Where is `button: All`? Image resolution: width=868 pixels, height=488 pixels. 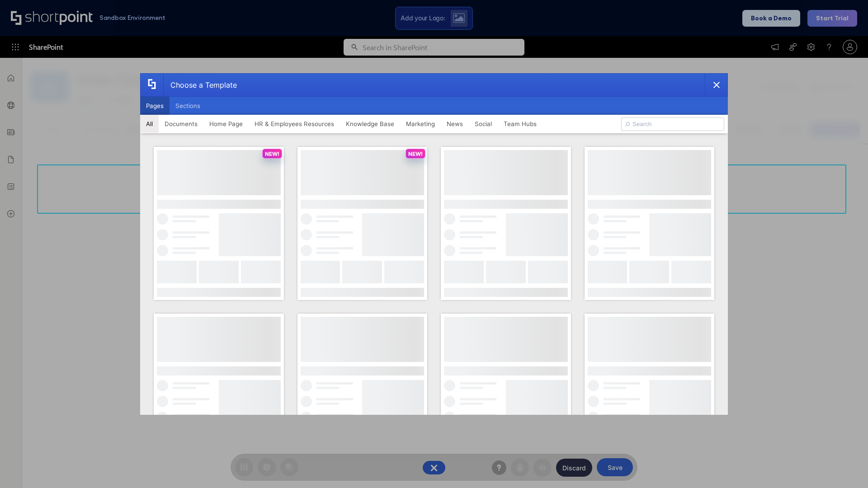 button: All is located at coordinates (150, 123).